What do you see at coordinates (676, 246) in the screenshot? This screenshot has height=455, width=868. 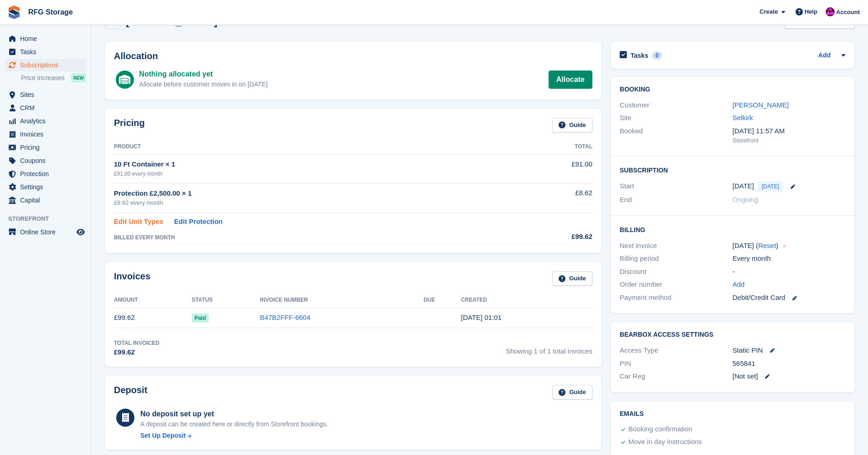 I see `div: Next invoice` at bounding box center [676, 246].